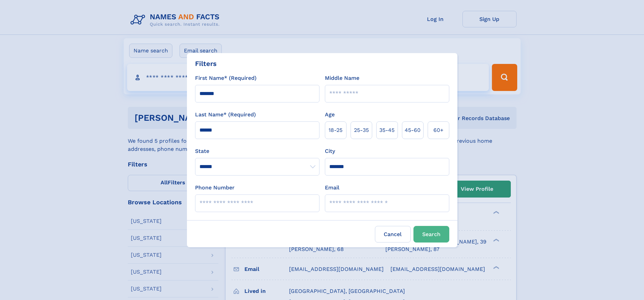 The height and width of the screenshot is (300, 644). What do you see at coordinates (393, 234) in the screenshot?
I see `label: Cancel` at bounding box center [393, 234].